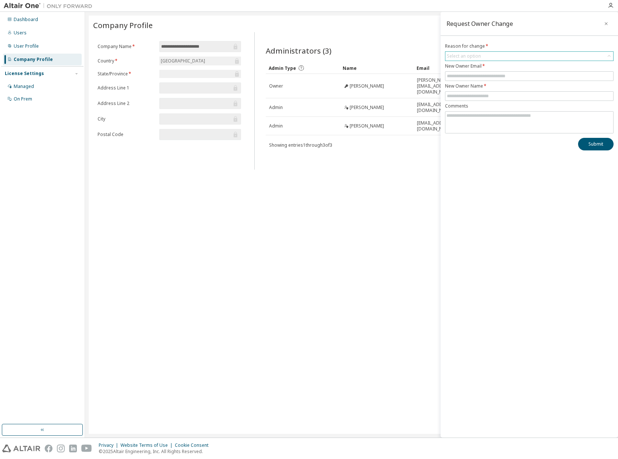 The height and width of the screenshot is (459, 618). I want to click on img: altair_logo.svg, so click(21, 448).